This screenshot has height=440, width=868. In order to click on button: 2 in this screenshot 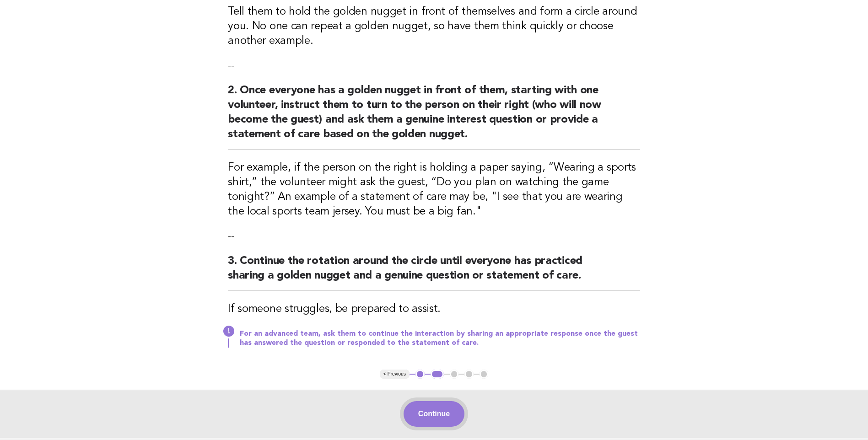, I will do `click(437, 375)`.